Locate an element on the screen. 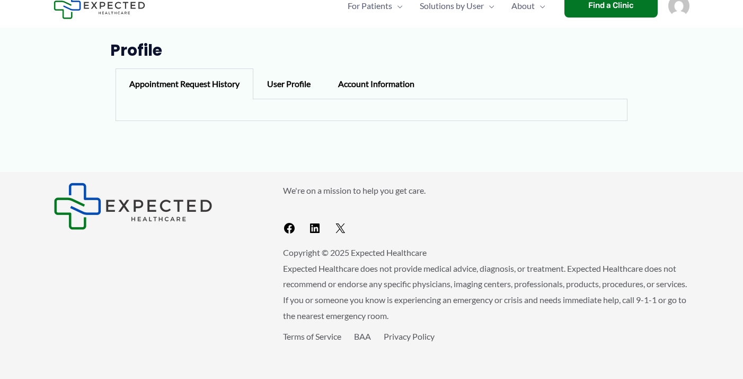 The height and width of the screenshot is (379, 743). span: Expected Healthcare does not provide medical advice, diagnosis, or treatment. Expected Healthcare... is located at coordinates (485, 292).